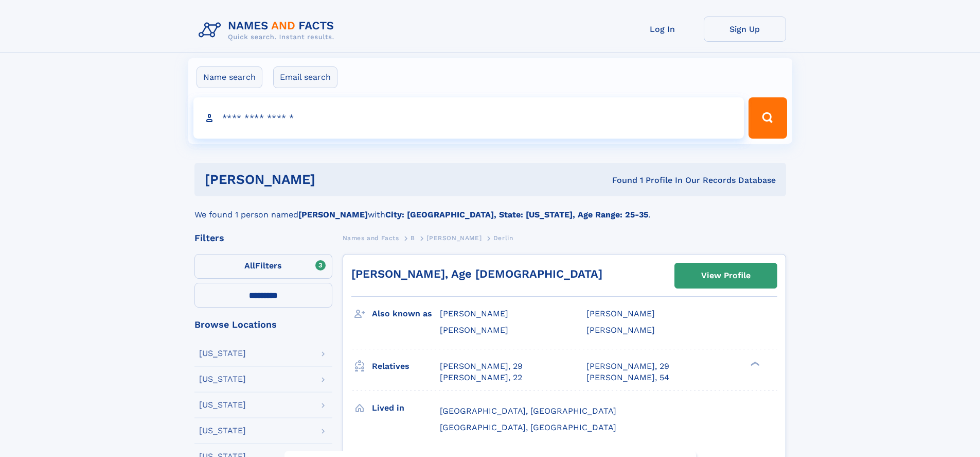  What do you see at coordinates (263, 238) in the screenshot?
I see `div: Filters` at bounding box center [263, 238].